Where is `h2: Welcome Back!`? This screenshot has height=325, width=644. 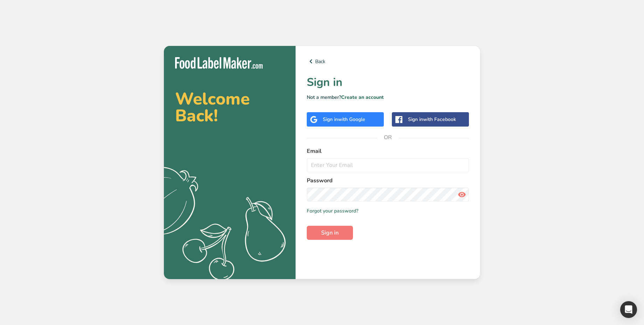 h2: Welcome Back! is located at coordinates (230, 107).